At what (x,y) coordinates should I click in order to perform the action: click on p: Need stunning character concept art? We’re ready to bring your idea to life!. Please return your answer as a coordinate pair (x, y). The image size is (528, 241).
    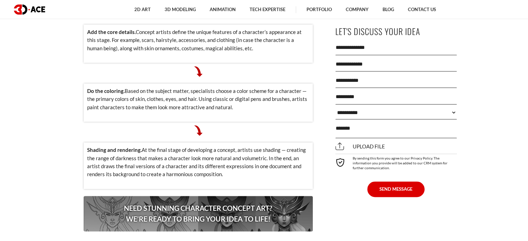
    Looking at the image, I should click on (198, 214).